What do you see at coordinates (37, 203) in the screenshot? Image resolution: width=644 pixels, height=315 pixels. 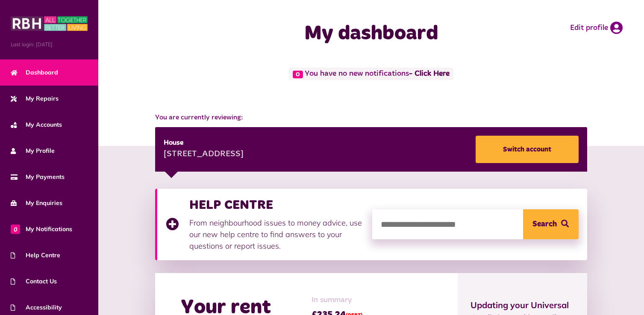 I see `span: My Enquiries` at bounding box center [37, 203].